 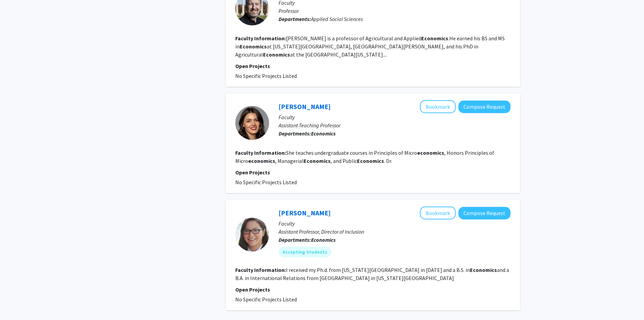 I want to click on p: Professor, so click(x=394, y=11).